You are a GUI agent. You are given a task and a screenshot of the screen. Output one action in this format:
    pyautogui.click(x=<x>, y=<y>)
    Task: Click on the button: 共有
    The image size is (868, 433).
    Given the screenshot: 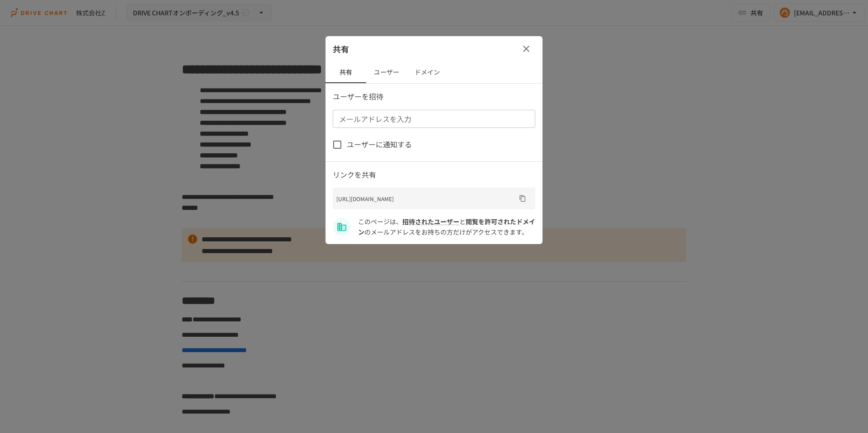 What is the action you would take?
    pyautogui.click(x=346, y=73)
    